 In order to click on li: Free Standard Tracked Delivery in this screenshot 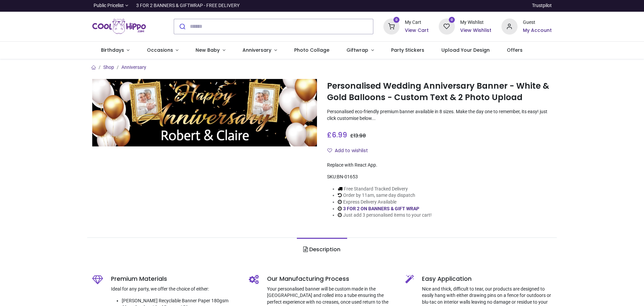, I will do `click(385, 189)`.